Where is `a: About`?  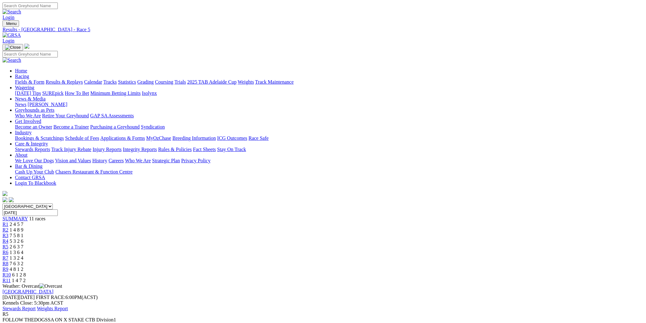 a: About is located at coordinates (21, 155).